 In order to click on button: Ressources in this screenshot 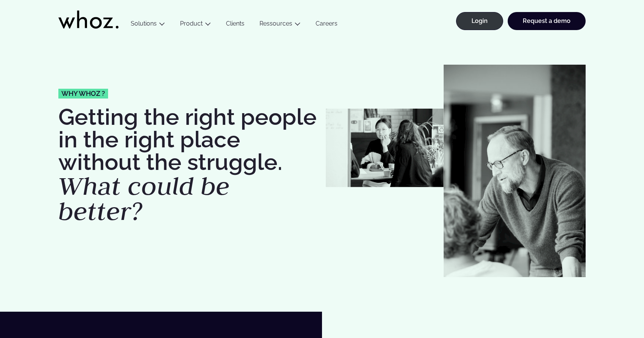, I will do `click(280, 25)`.